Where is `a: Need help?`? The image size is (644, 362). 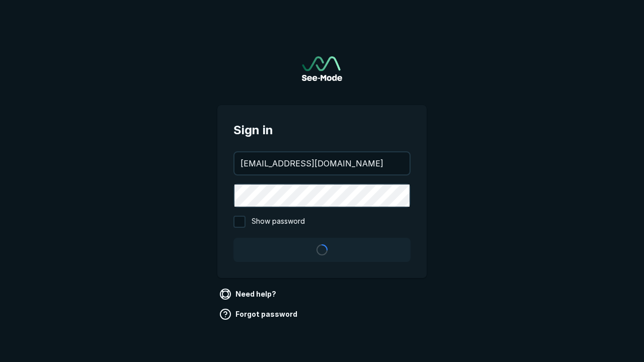 a: Need help? is located at coordinates (248, 294).